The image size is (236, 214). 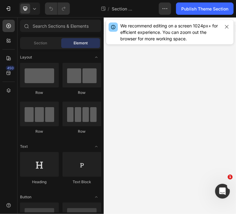 I want to click on button: Publish Theme Section, so click(x=205, y=9).